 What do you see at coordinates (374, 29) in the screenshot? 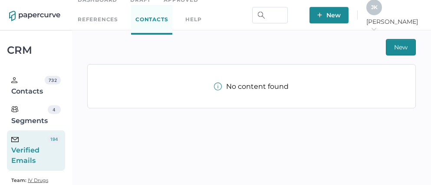
I see `i: arrow_right` at bounding box center [374, 29].